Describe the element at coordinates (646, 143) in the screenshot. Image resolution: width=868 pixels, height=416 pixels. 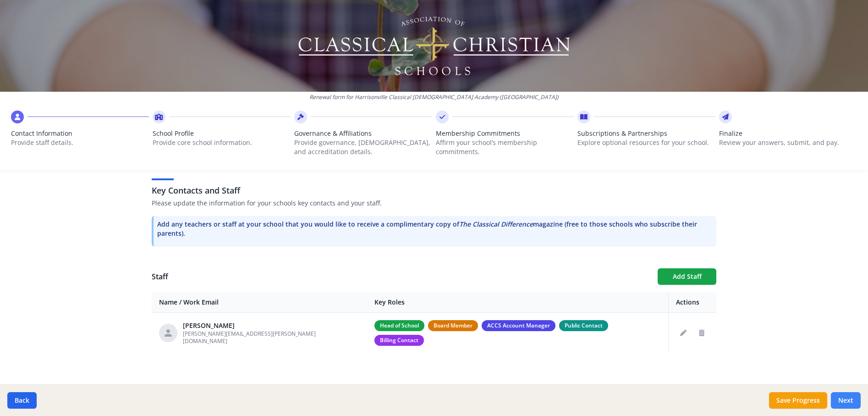
I see `p: Explore optional resources for your school.` at that location.